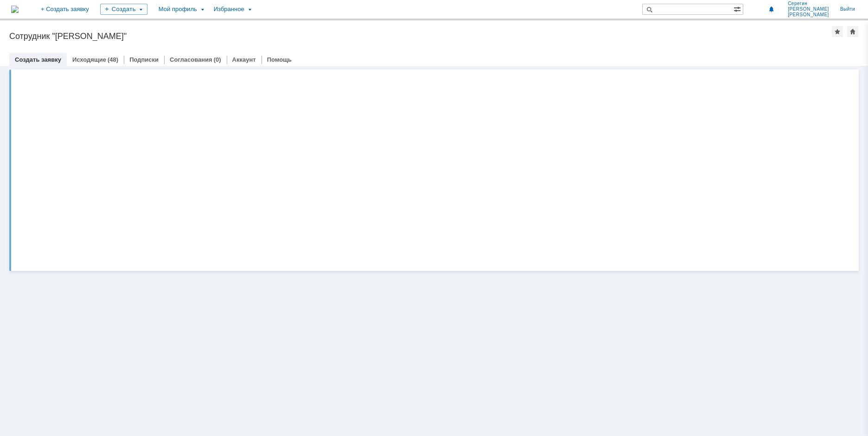 The height and width of the screenshot is (436, 868). What do you see at coordinates (15, 9) in the screenshot?
I see `img: logo` at bounding box center [15, 9].